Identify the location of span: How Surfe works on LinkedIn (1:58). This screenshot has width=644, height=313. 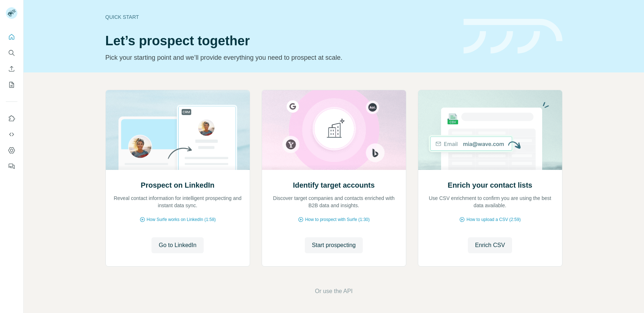
(181, 219).